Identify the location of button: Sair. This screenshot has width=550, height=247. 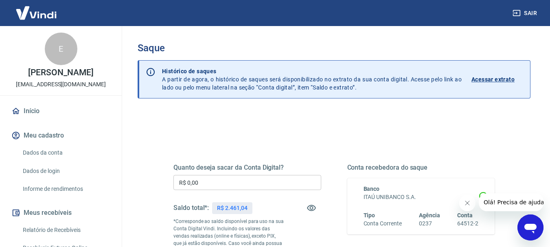
(526, 13).